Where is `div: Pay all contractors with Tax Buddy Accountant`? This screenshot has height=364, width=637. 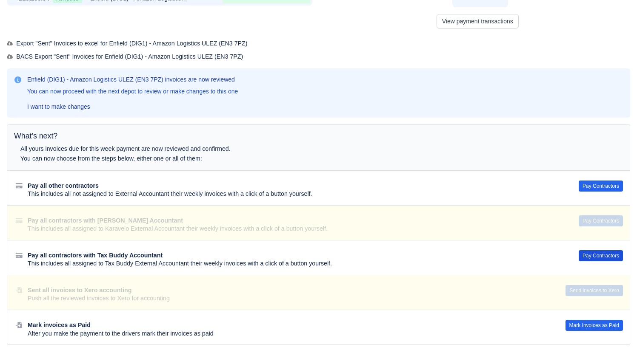 div: Pay all contractors with Tax Buddy Accountant is located at coordinates (293, 256).